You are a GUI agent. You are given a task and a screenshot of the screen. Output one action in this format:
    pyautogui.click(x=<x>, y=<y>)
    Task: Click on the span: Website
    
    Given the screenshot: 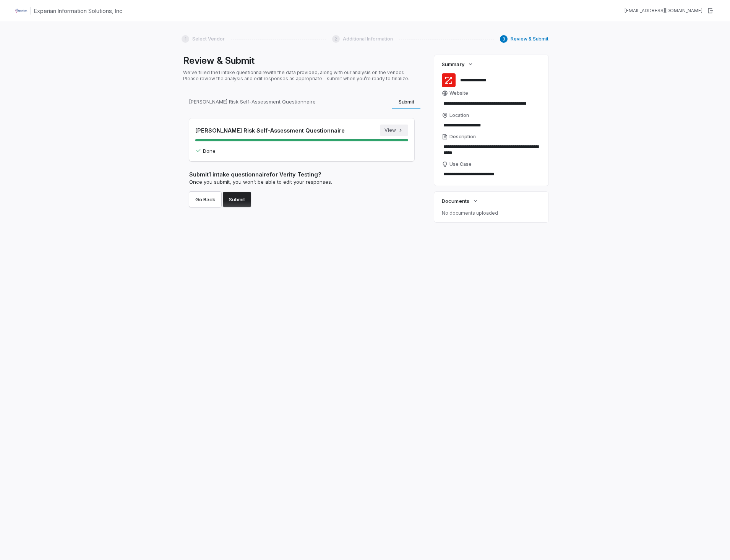 What is the action you would take?
    pyautogui.click(x=459, y=94)
    